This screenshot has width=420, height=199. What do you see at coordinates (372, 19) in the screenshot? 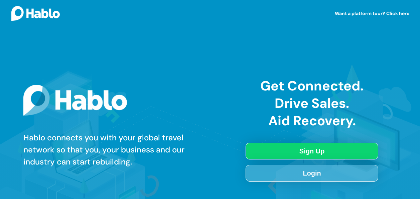
I see `a: Want a platform tour? Click here` at bounding box center [372, 19].